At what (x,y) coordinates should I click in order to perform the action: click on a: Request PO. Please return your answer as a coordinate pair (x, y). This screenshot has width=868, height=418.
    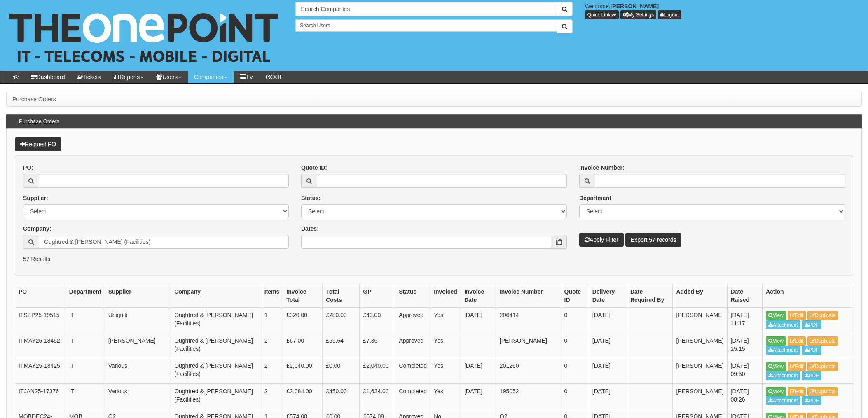
    Looking at the image, I should click on (38, 144).